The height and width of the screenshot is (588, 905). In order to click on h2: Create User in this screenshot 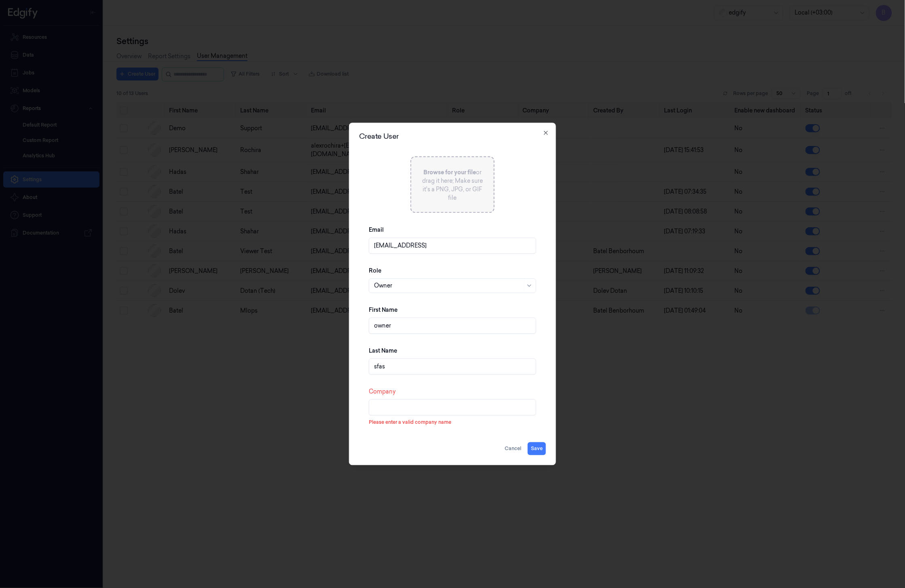, I will do `click(452, 137)`.